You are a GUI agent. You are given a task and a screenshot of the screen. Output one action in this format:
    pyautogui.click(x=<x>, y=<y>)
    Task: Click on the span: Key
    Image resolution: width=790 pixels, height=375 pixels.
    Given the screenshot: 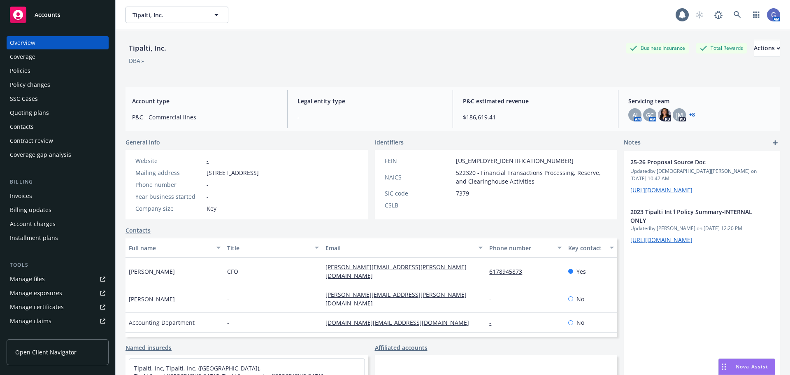 What is the action you would take?
    pyautogui.click(x=212, y=208)
    